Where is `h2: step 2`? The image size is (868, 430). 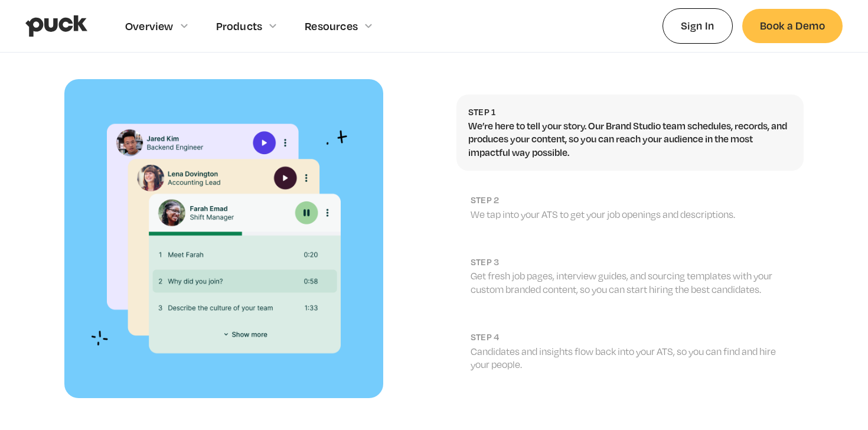
h2: step 2 is located at coordinates (631, 199).